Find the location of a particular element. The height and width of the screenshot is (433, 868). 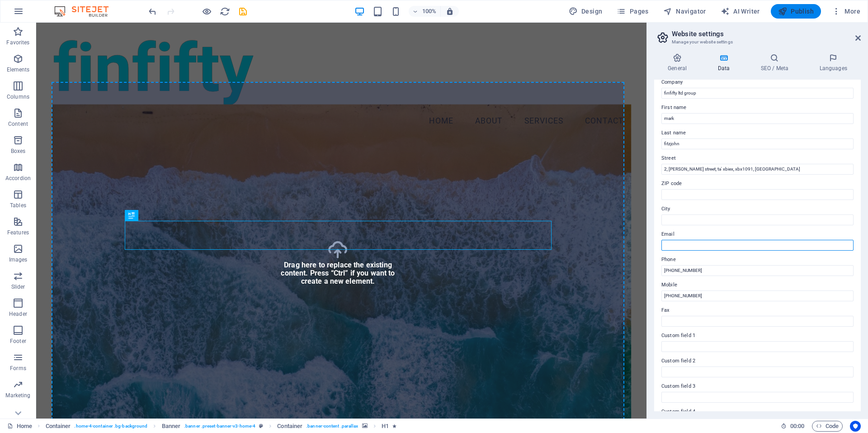

button: Click here to leave preview mode and continue editing is located at coordinates (207, 11).